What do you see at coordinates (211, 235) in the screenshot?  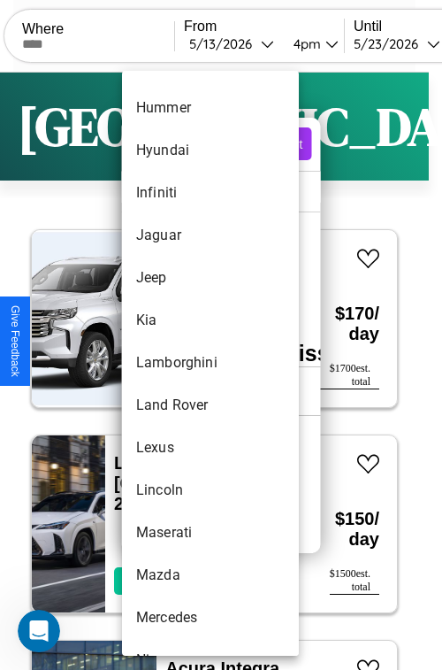 I see `li: Jaguar` at bounding box center [211, 235].